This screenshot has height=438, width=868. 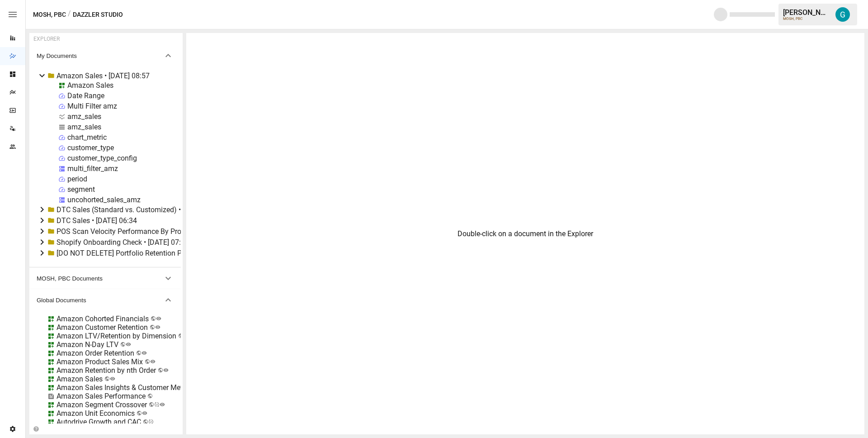 I want to click on div: Amazon Segment Crossover, so click(x=102, y=405).